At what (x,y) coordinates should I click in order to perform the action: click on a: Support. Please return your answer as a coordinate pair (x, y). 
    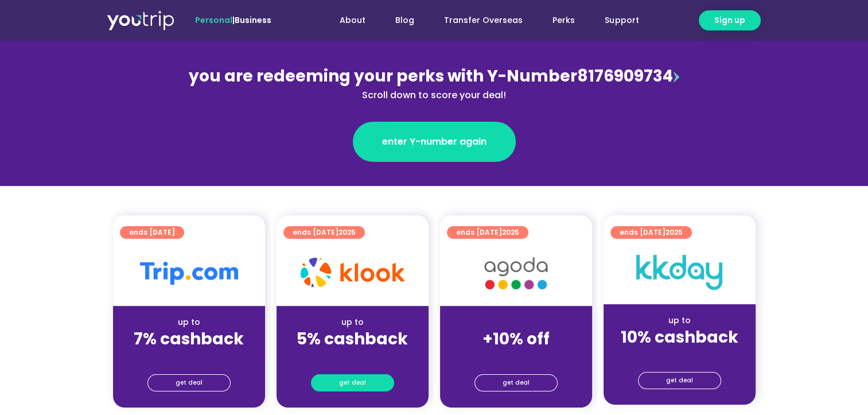
    Looking at the image, I should click on (622, 20).